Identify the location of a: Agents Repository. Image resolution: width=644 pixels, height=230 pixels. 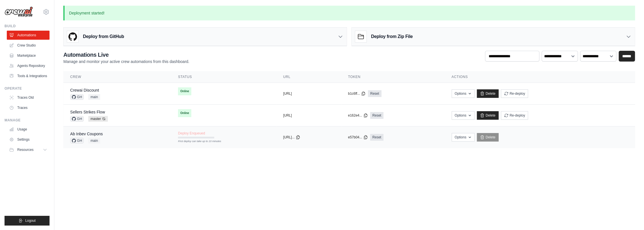
(28, 66).